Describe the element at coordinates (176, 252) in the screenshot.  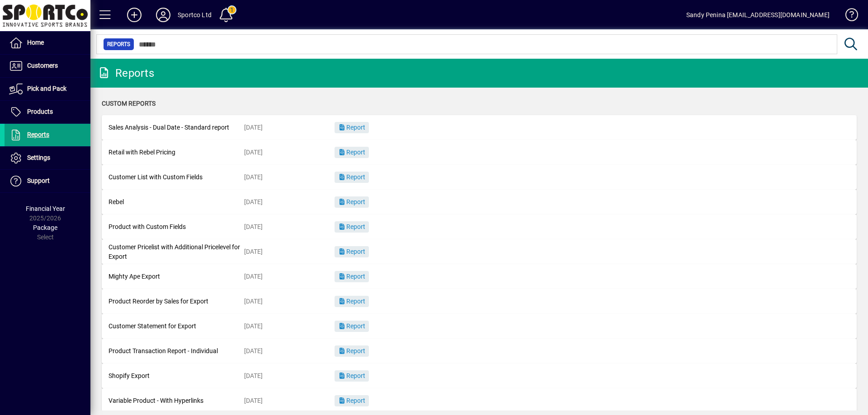
I see `div: Customer Pricelist with Additional Pricelevel for Export` at that location.